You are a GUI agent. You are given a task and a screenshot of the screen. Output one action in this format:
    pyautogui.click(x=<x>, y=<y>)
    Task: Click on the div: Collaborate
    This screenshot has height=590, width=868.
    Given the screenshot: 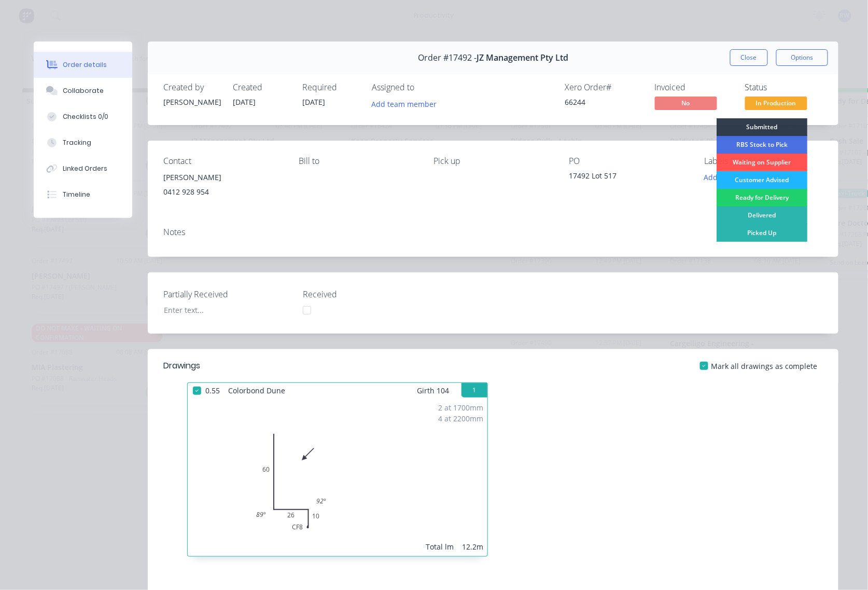 What is the action you would take?
    pyautogui.click(x=83, y=91)
    